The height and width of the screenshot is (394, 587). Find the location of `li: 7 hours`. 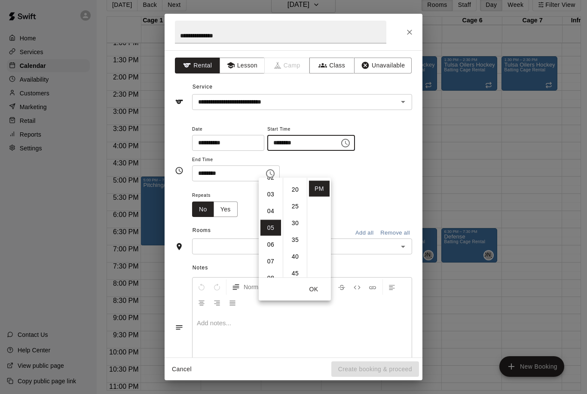

li: 7 hours is located at coordinates (271, 261).